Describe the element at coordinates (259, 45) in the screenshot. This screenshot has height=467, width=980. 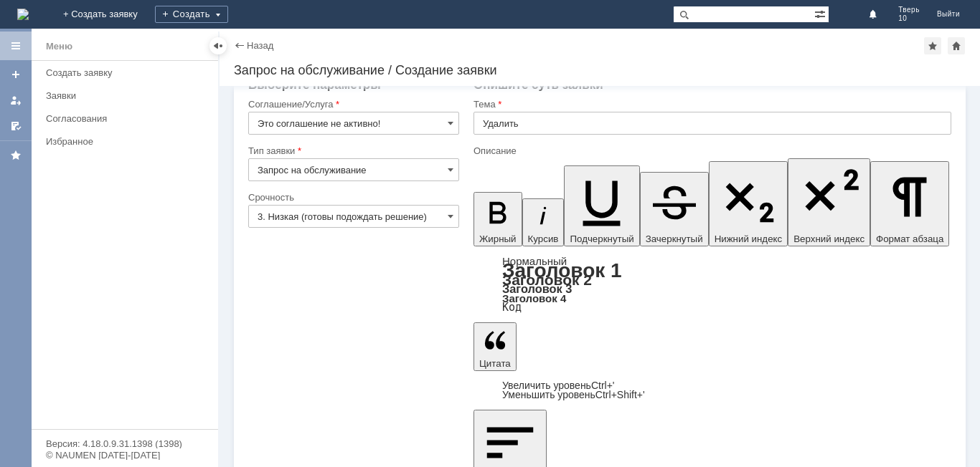
I see `a: Назад` at that location.